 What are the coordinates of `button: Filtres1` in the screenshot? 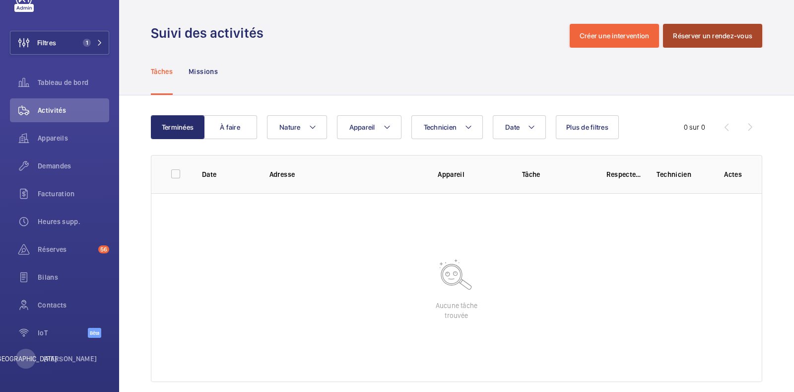 It's located at (60, 43).